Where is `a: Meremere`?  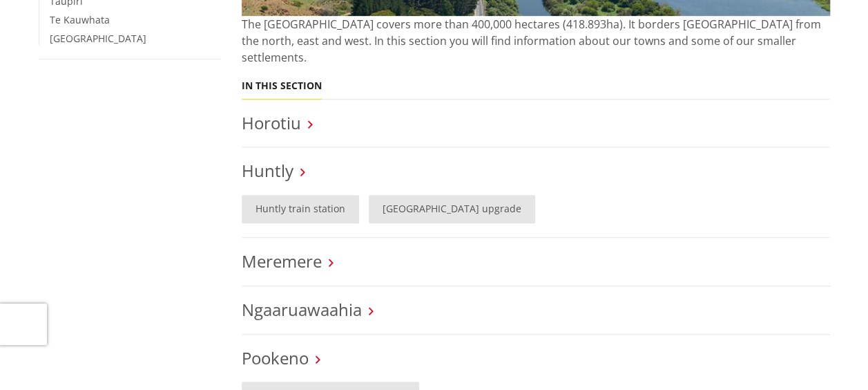 a: Meremere is located at coordinates (282, 260).